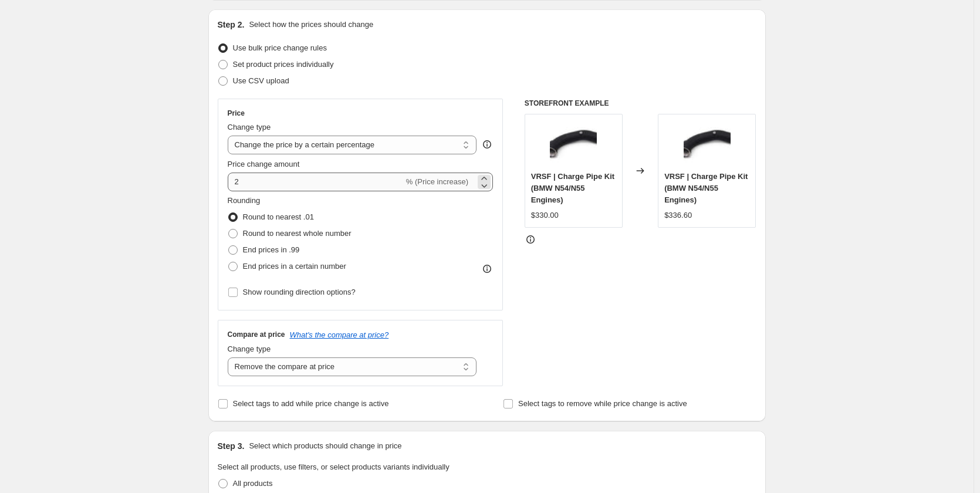 Image resolution: width=980 pixels, height=493 pixels. Describe the element at coordinates (231, 25) in the screenshot. I see `h2: Step 2.` at that location.